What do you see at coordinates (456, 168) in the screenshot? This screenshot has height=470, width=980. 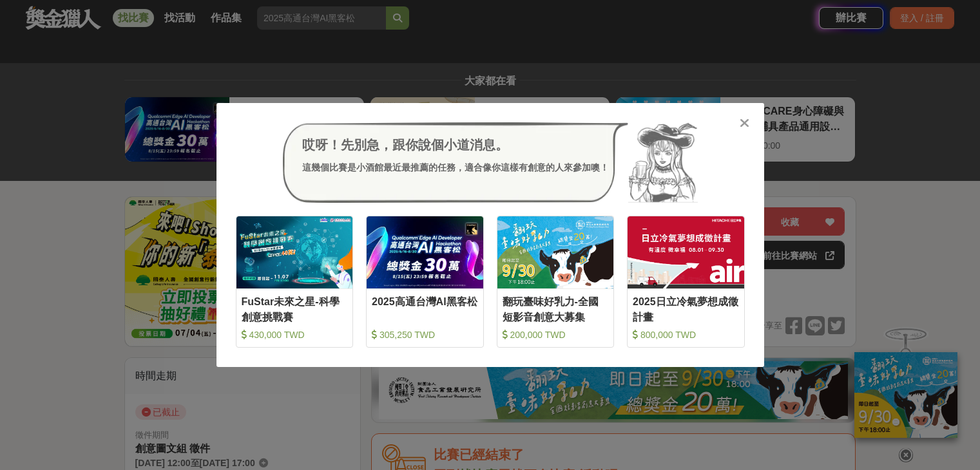 I see `div: 這幾個比賽是小酒館最近最推薦的任務，適合像你這樣有創意的人來參加噢！` at bounding box center [456, 168].